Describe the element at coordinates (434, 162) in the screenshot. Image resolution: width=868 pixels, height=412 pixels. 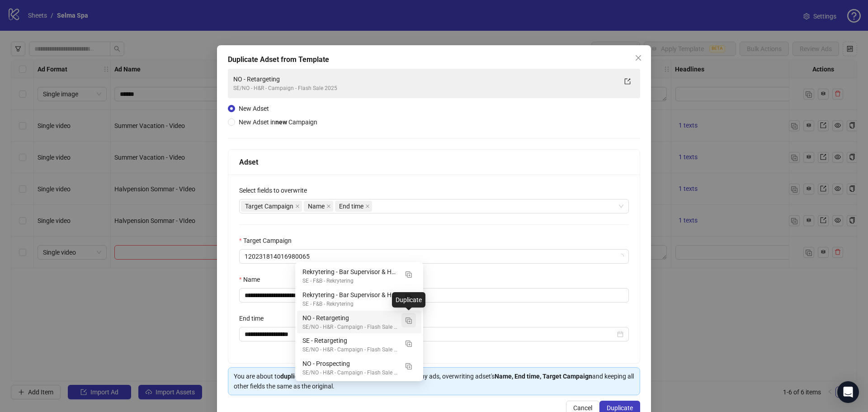
I see `div: Adset` at that location.